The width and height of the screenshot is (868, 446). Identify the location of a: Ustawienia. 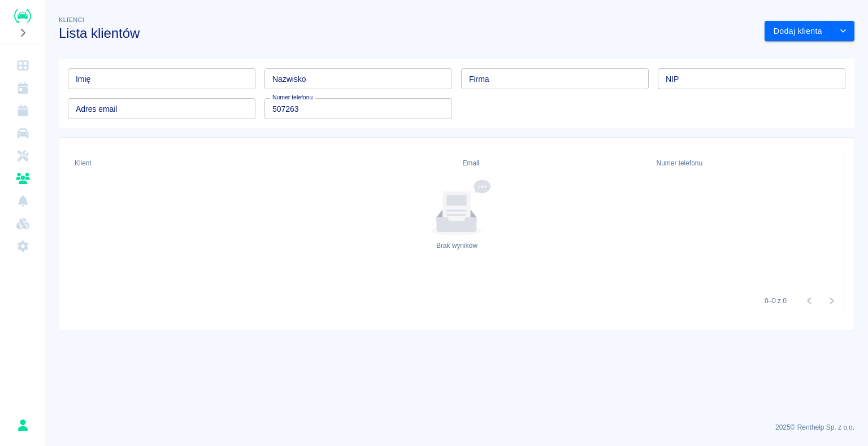
(23, 246).